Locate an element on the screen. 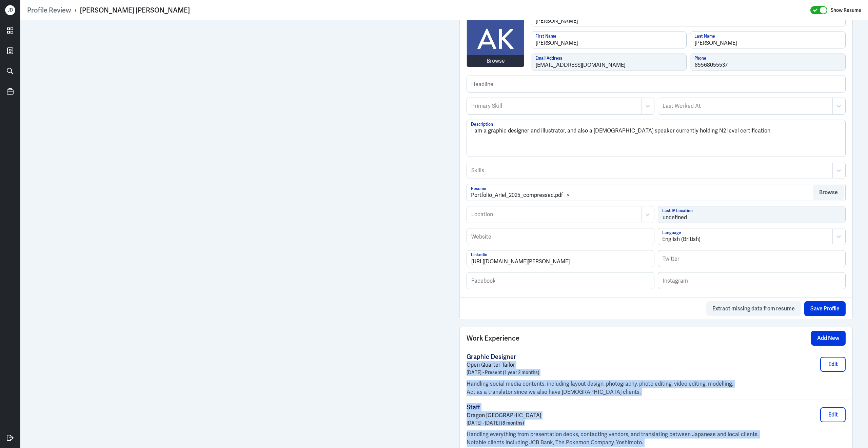 The height and width of the screenshot is (448, 868). p: Open Quarter Tailor is located at coordinates (503, 365).